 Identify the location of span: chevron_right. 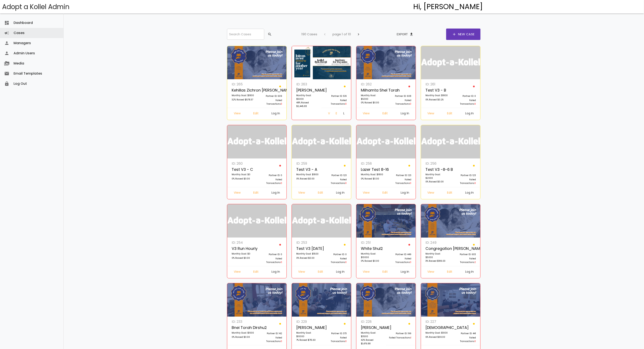
(359, 34).